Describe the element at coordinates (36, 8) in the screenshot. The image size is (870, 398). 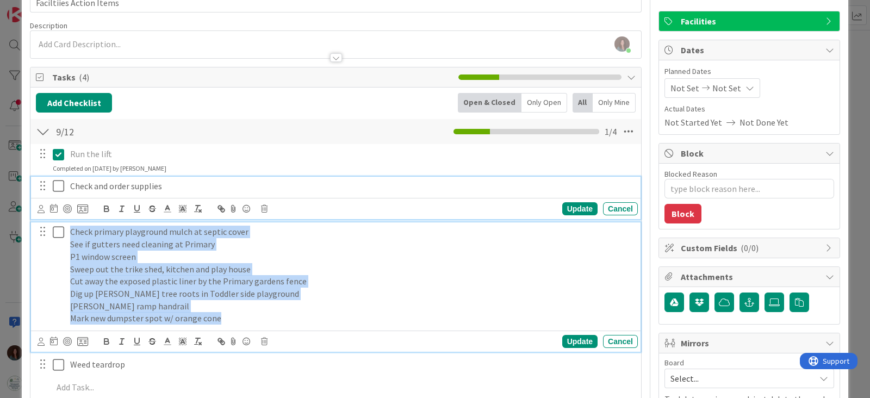
I see `span: Support` at that location.